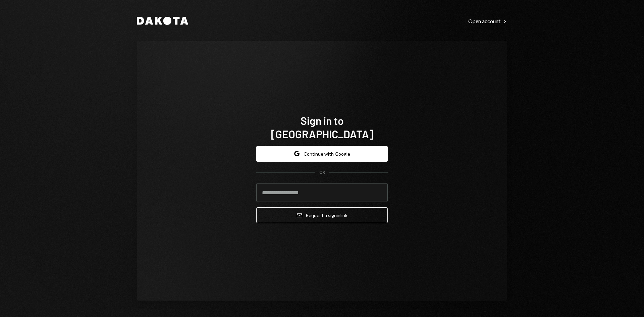  Describe the element at coordinates (488, 21) in the screenshot. I see `div: Open account` at that location.